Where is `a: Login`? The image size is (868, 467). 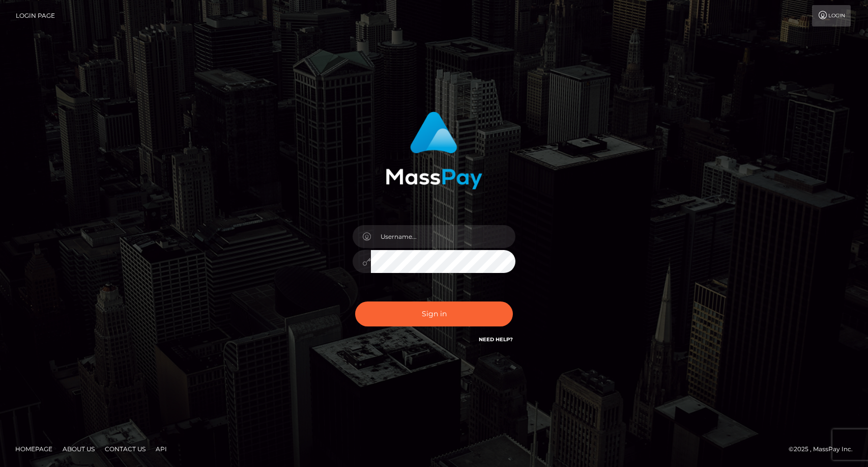
a: Login is located at coordinates (831, 16).